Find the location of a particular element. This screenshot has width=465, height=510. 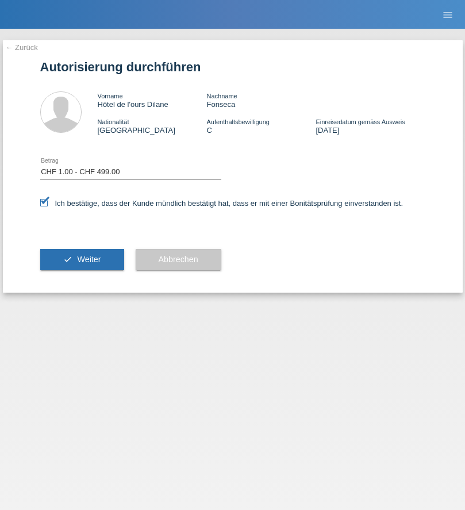

i: check is located at coordinates (68, 259).